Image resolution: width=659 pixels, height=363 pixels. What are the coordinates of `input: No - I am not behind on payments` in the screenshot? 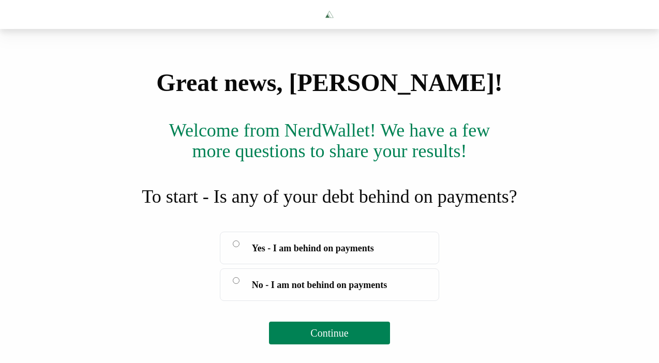 It's located at (236, 280).